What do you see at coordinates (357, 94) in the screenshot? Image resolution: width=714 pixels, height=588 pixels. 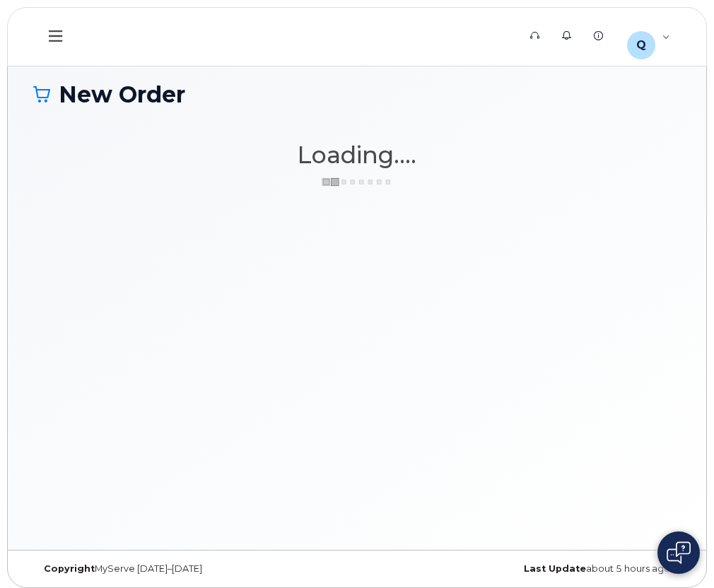 I see `h1: New Order` at bounding box center [357, 94].